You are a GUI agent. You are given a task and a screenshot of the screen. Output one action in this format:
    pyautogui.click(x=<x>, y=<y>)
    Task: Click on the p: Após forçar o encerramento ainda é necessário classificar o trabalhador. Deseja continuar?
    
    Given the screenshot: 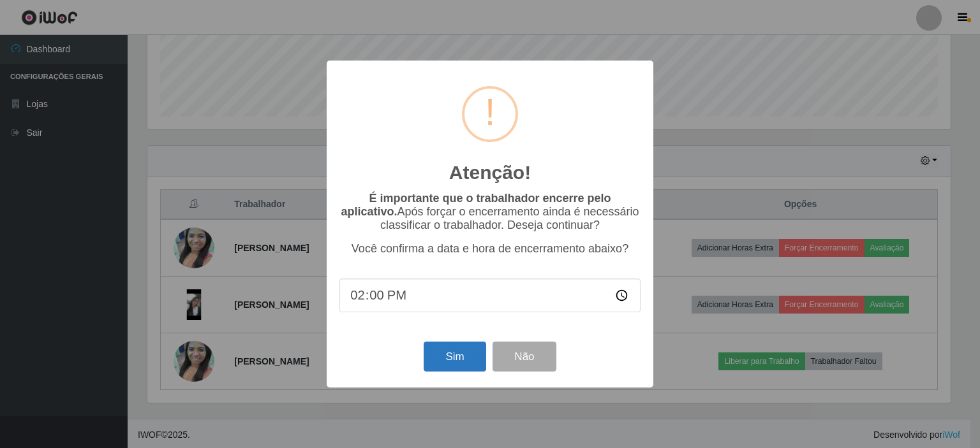 What is the action you would take?
    pyautogui.click(x=490, y=211)
    